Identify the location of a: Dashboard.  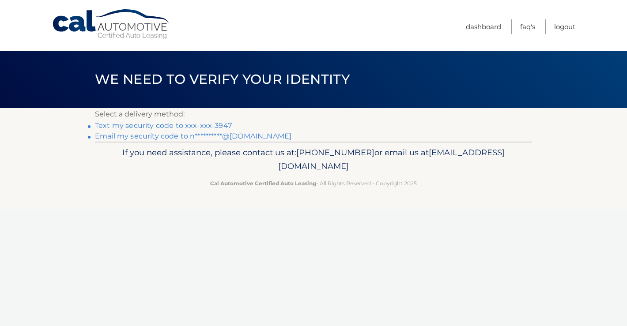
(484, 26).